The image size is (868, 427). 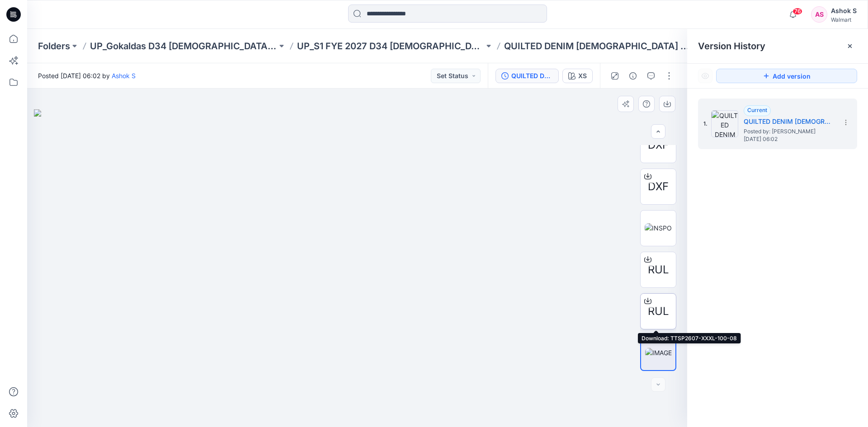 I want to click on div: Ashok S, so click(x=844, y=11).